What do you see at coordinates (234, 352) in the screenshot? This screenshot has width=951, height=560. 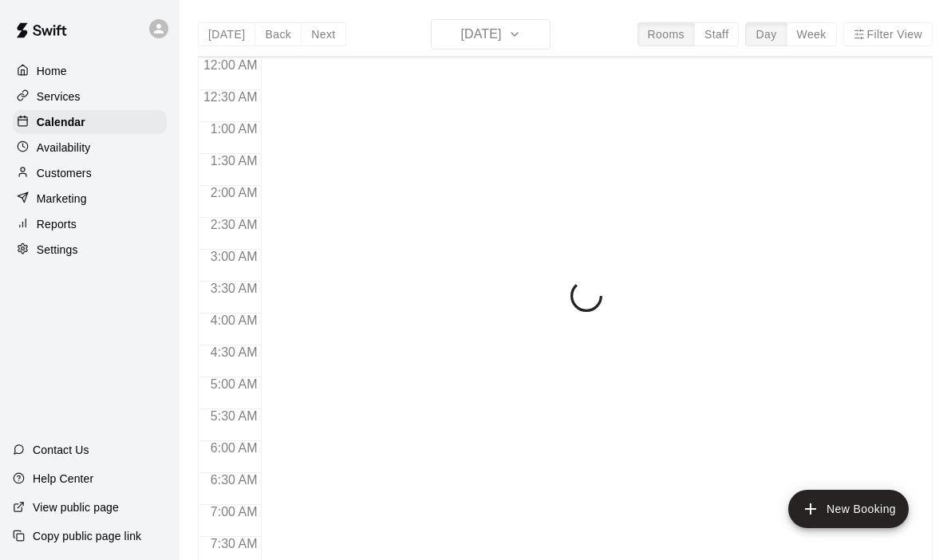 I see `span: 4:30 AM` at bounding box center [234, 352].